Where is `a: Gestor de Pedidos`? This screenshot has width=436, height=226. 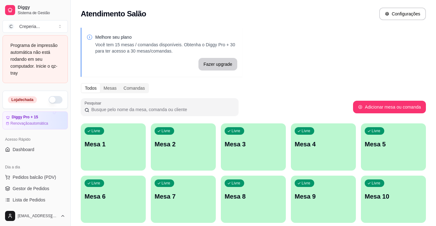
a: Gestor de Pedidos is located at coordinates (35, 189).